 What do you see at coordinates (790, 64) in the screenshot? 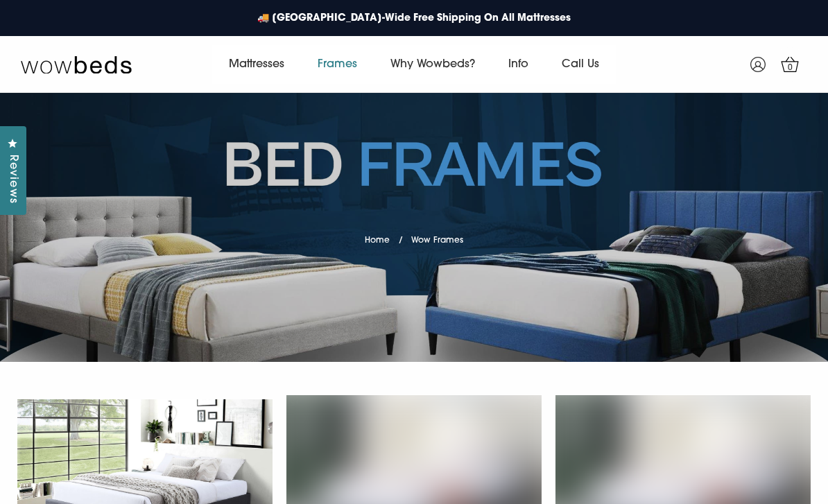
I see `a: 0` at bounding box center [790, 64].